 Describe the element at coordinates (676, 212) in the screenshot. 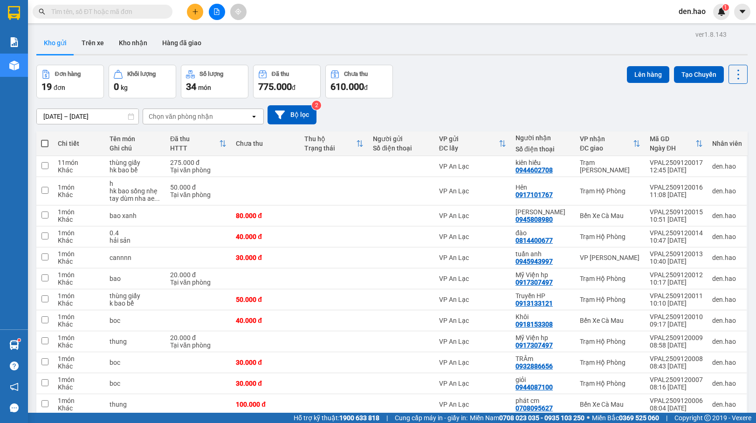

I see `div: VPAL2509120015` at that location.